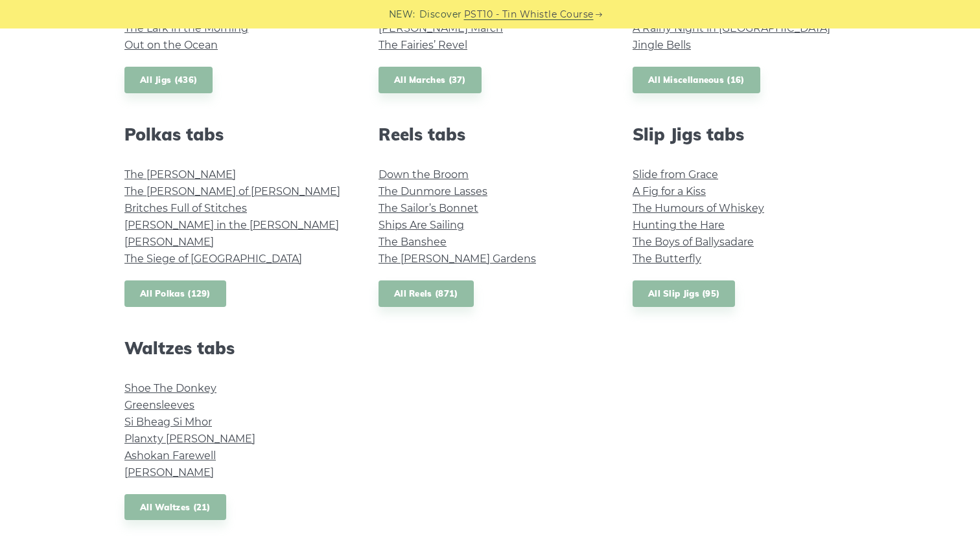 This screenshot has width=980, height=555. What do you see at coordinates (428, 208) in the screenshot?
I see `a: The Sailor’s Bonnet` at bounding box center [428, 208].